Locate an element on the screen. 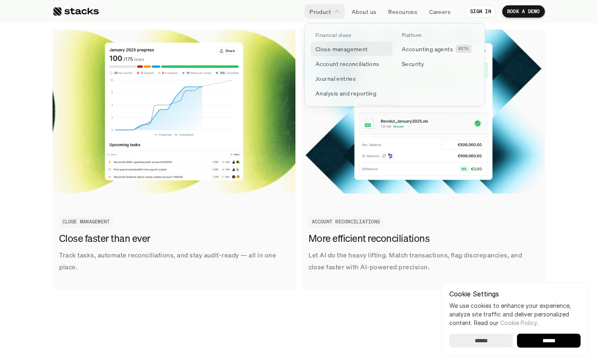  a: BOOK A DEMO is located at coordinates (524, 12).